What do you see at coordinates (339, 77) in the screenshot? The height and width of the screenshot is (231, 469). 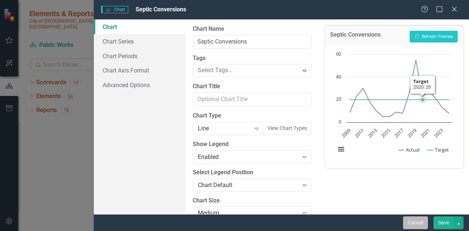 I see `text: 40` at bounding box center [339, 77].